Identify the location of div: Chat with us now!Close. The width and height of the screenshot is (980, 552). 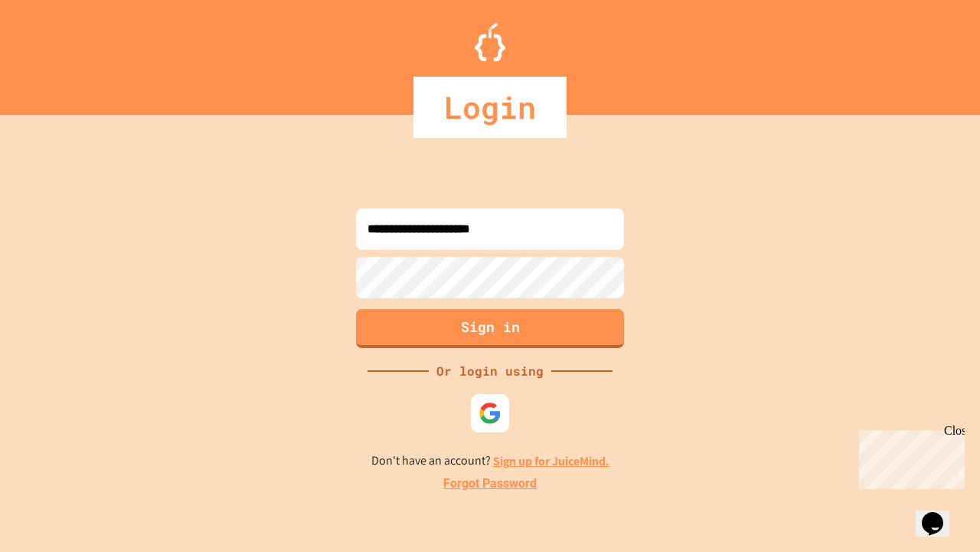
(55, 52).